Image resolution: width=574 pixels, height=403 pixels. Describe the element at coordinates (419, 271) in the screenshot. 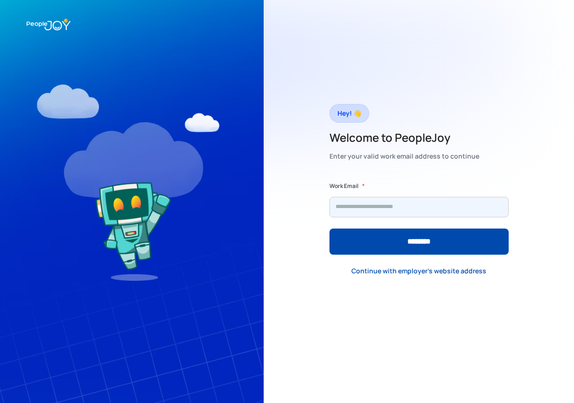

I see `a: Continue with employer's website address` at that location.